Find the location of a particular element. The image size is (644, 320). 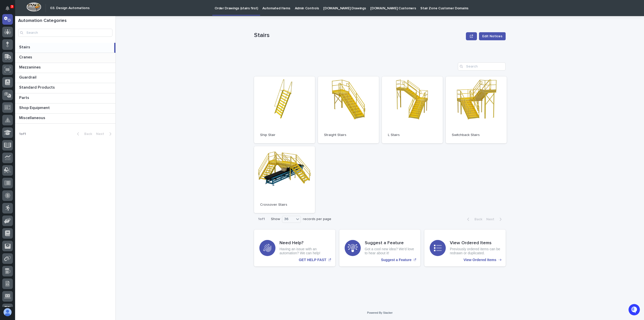

p: Miscellaneous is located at coordinates (33, 117).